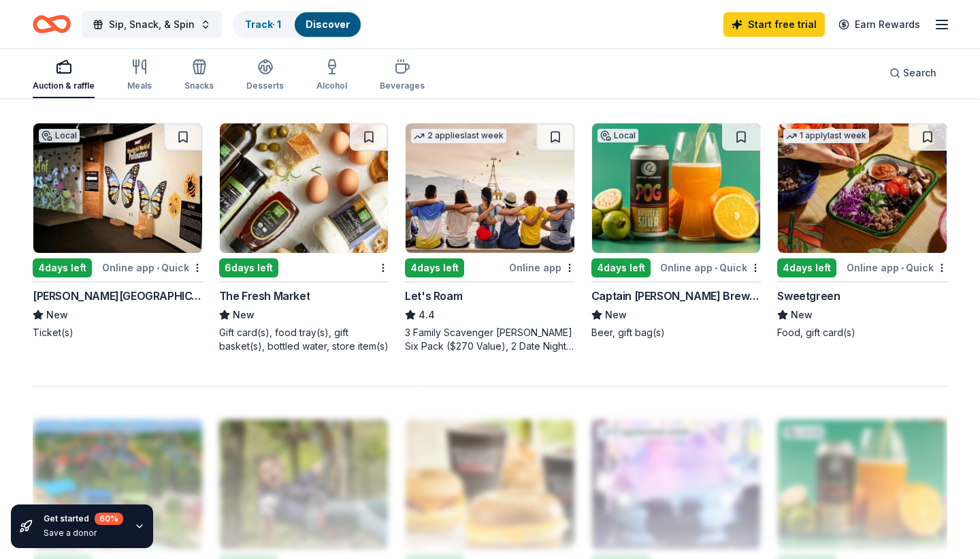 The height and width of the screenshot is (559, 980). I want to click on div: The Fresh Market, so click(265, 296).